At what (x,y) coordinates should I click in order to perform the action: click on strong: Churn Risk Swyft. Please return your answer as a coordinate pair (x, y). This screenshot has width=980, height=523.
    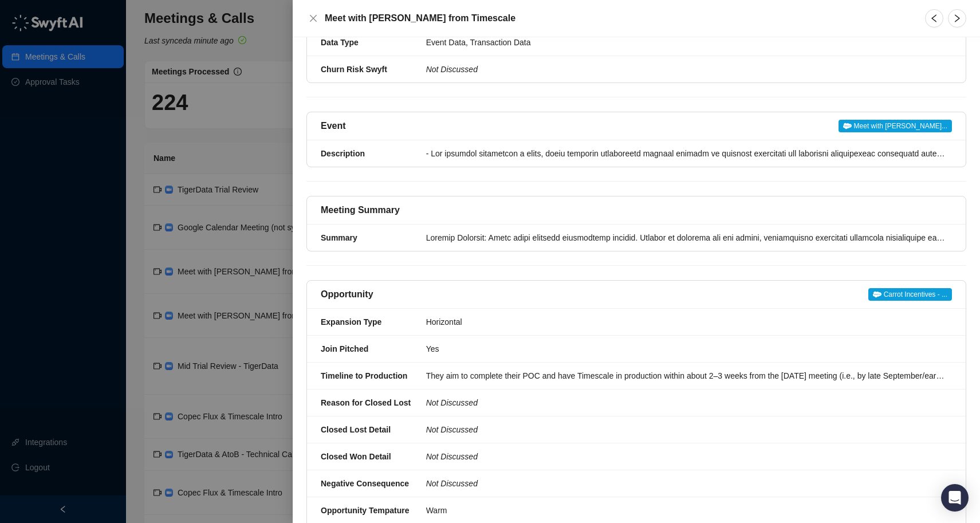
    Looking at the image, I should click on (354, 69).